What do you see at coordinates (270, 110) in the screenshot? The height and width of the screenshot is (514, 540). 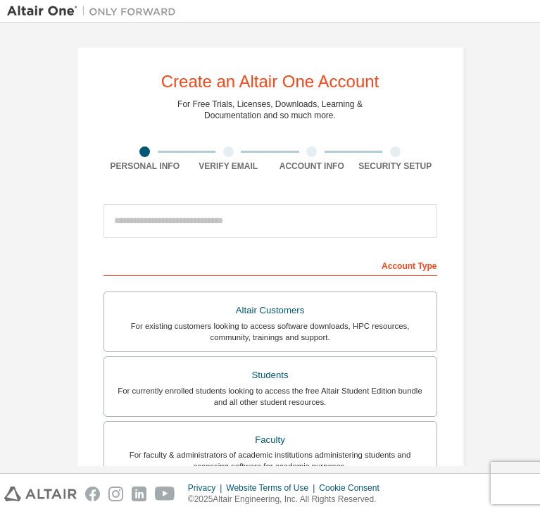 I see `div: For Free Trials, Licenses, Downloads, Learning & Documentation and so much more.` at bounding box center [270, 110].